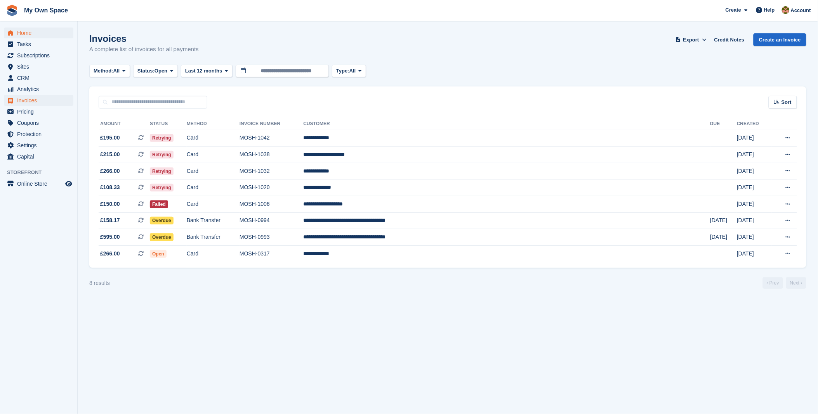 The image size is (818, 414). What do you see at coordinates (40, 67) in the screenshot?
I see `span: Sites` at bounding box center [40, 67].